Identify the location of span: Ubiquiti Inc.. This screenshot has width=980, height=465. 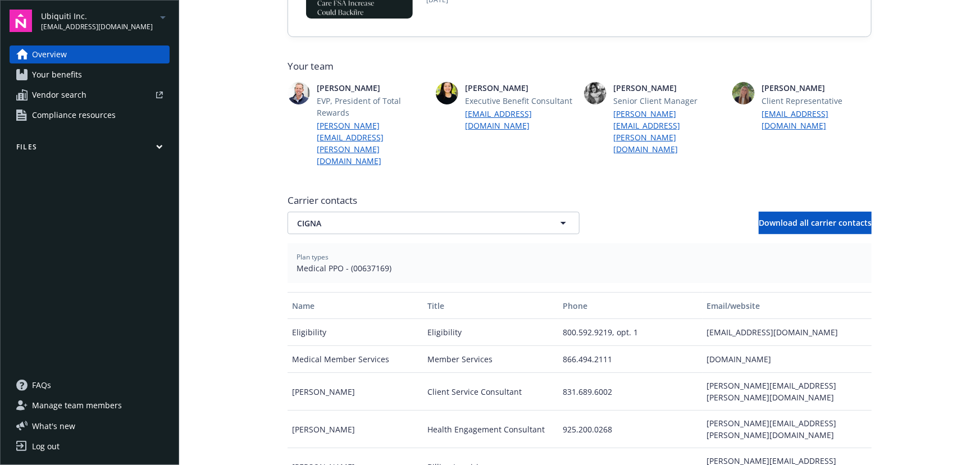
(97, 16).